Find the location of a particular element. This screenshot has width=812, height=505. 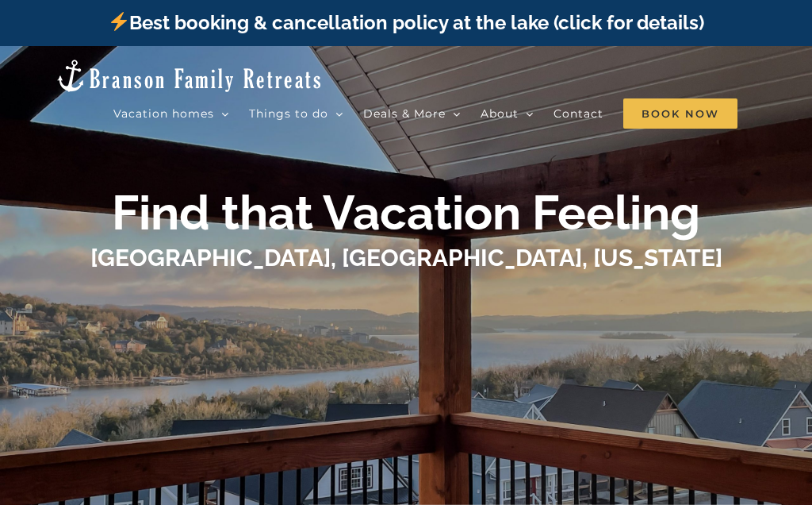

span: About is located at coordinates (500, 113).